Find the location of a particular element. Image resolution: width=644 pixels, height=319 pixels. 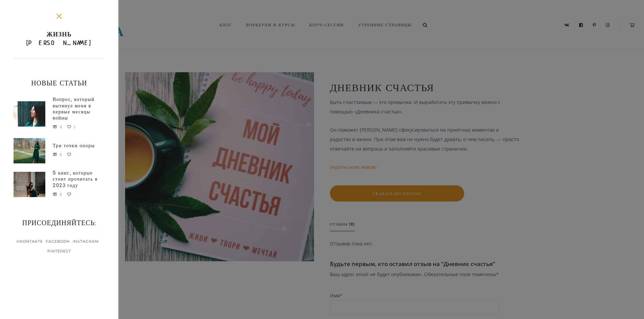

img: Вопрос, который вытянул меня в первые месяцы войны is located at coordinates (29, 117).